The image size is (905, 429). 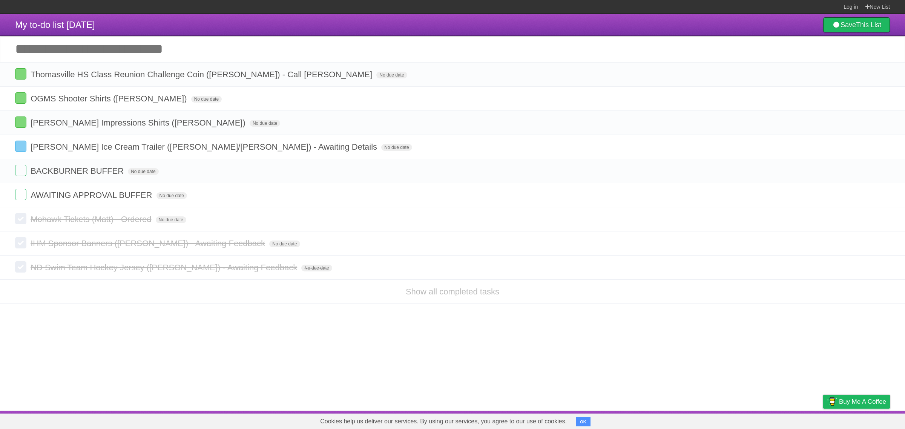 What do you see at coordinates (92, 195) in the screenshot?
I see `span: AWAITING APPROVAL BUFFER` at bounding box center [92, 195].